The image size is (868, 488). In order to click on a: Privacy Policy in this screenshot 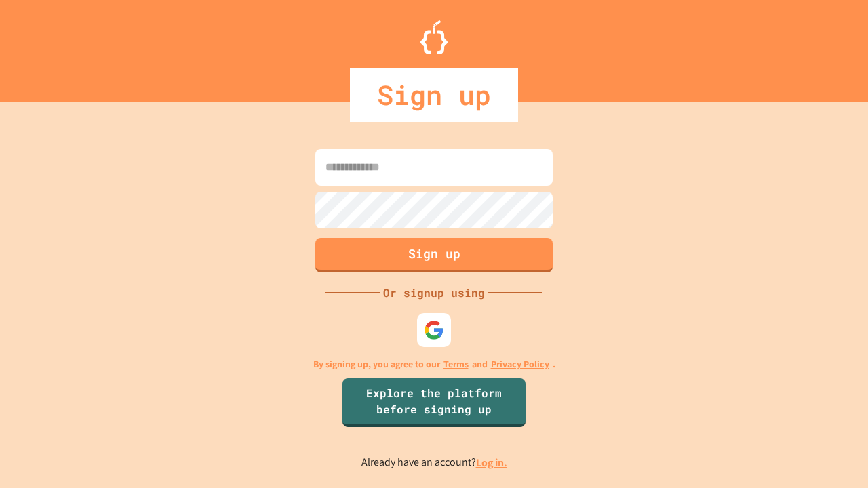, I will do `click(520, 364)`.